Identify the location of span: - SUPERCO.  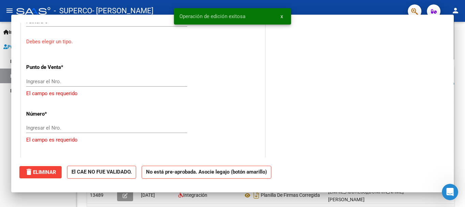
(73, 11).